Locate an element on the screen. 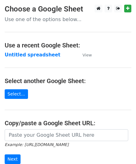 Image resolution: width=136 pixels, height=164 pixels. input: Next is located at coordinates (12, 159).